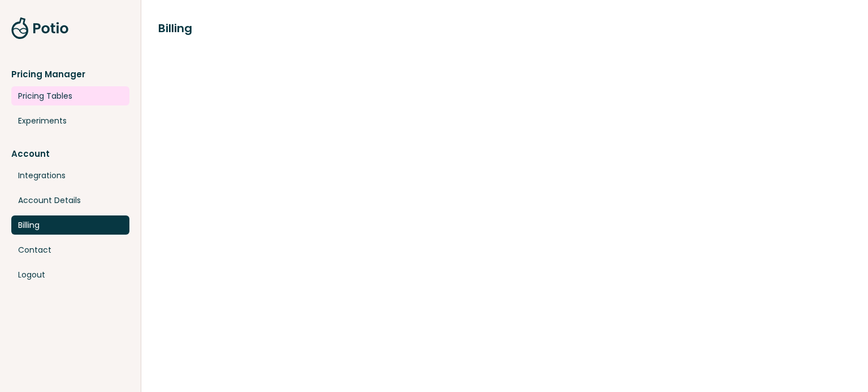 The height and width of the screenshot is (392, 868). I want to click on a: Contact, so click(70, 250).